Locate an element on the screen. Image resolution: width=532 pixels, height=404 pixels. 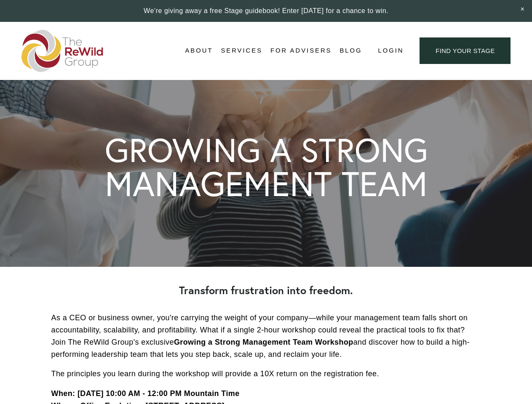
h1: GROWING A STRONG is located at coordinates (266, 150).